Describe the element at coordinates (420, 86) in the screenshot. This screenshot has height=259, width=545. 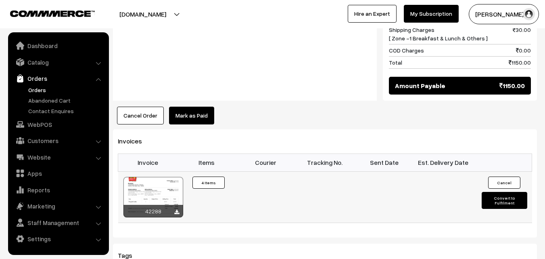
I see `span: Amount Payable` at that location.